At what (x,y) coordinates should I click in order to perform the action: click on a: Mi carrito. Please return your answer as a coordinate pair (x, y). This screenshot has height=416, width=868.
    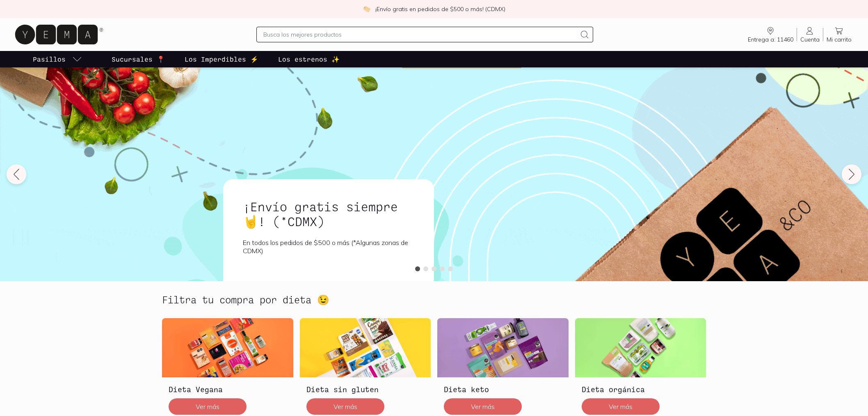
    Looking at the image, I should click on (839, 35).